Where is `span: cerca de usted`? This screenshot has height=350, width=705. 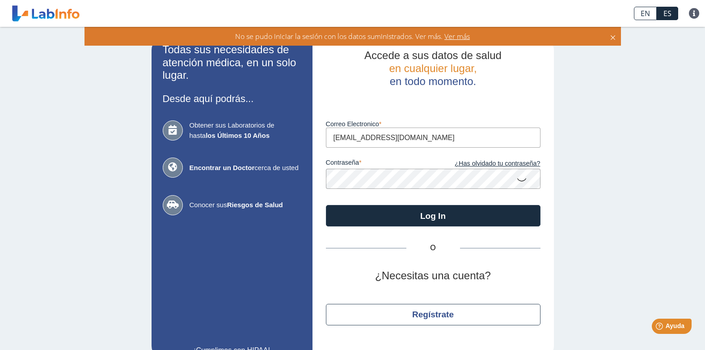
span: cerca de usted is located at coordinates (246, 168).